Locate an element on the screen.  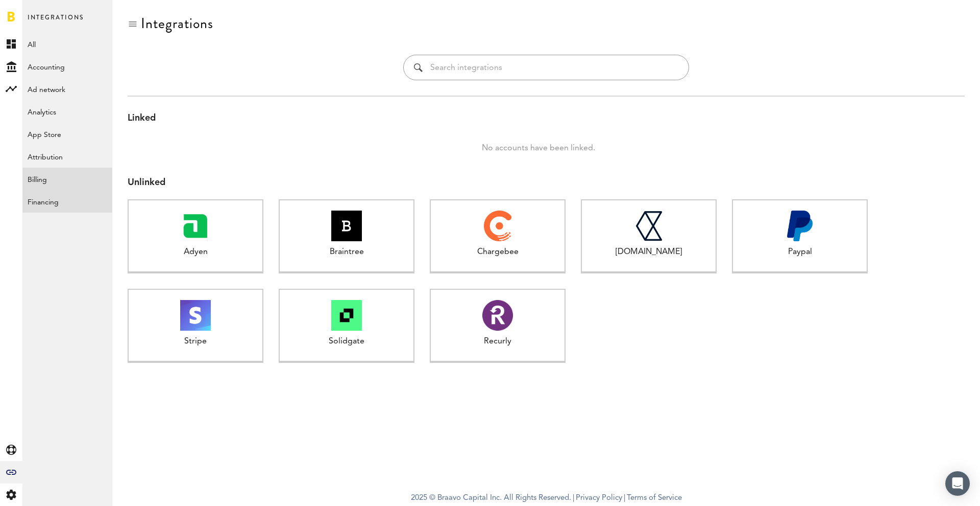
div: Open Intercom Messenger is located at coordinates (958, 484).